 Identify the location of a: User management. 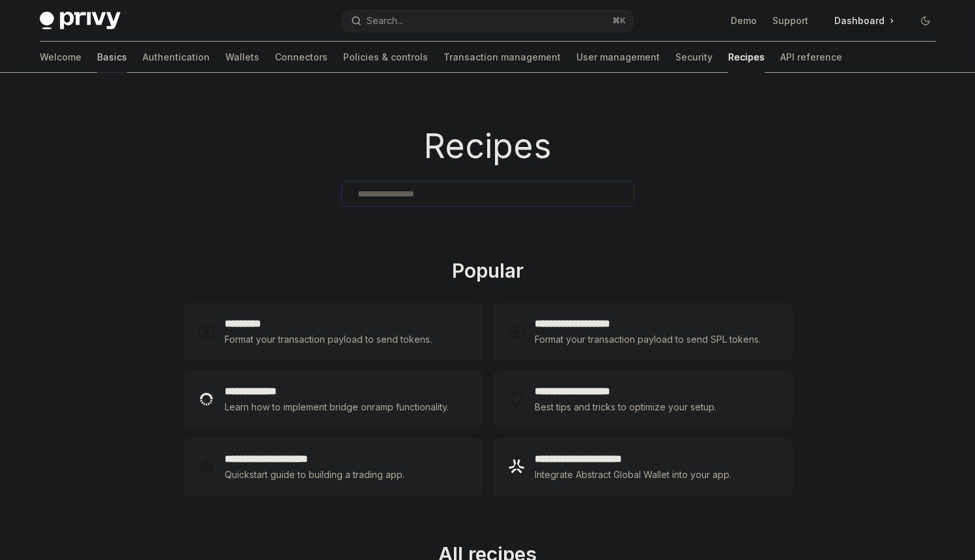
(618, 57).